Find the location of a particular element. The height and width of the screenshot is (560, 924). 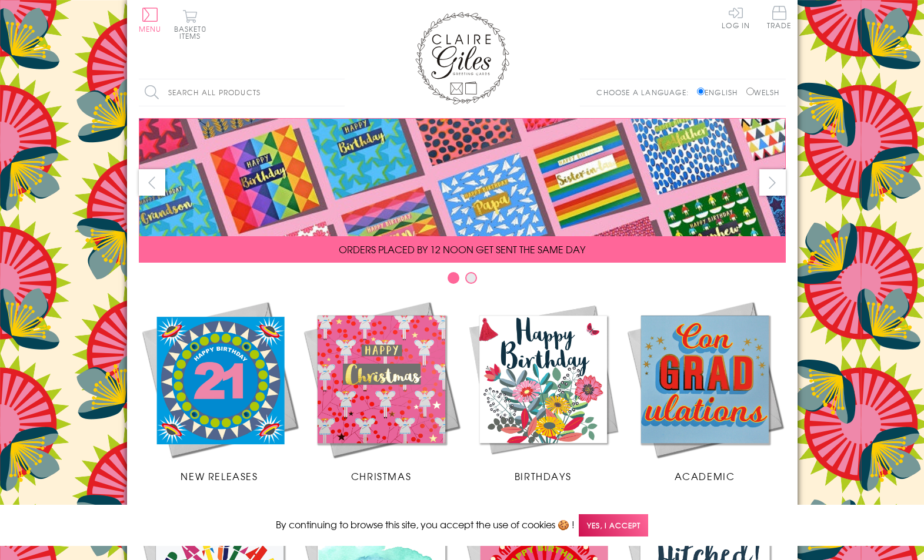

button: Carousel Page 2 is located at coordinates (471, 278).